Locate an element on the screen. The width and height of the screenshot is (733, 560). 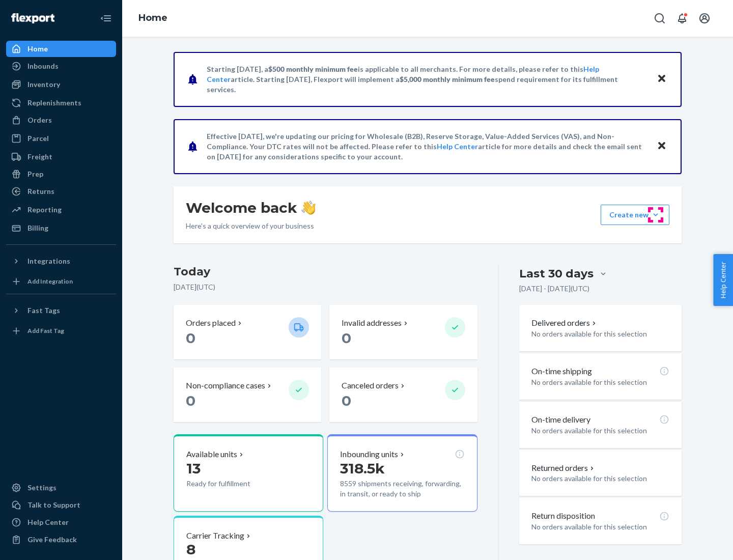
button: Help Center is located at coordinates (723, 280).